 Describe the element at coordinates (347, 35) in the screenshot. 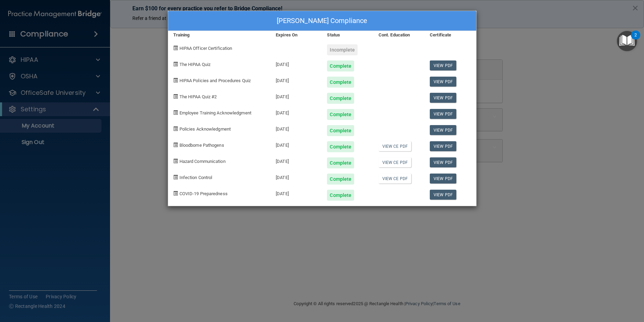

I see `div: Status` at that location.